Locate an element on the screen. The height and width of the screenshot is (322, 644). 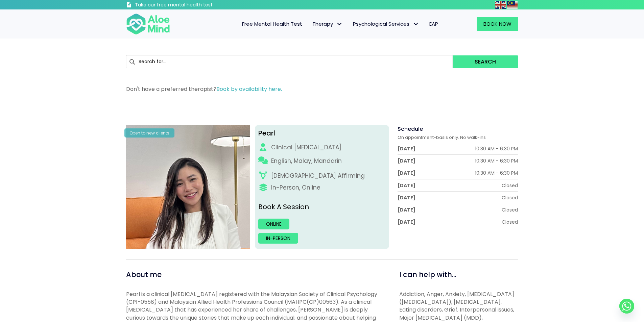
p: English, Malay, Mandarin is located at coordinates (306, 161).